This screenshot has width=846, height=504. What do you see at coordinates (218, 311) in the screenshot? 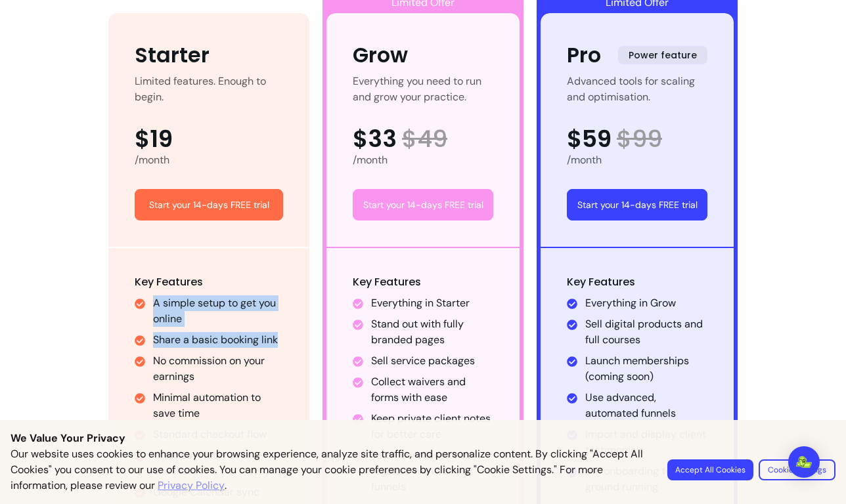
I see `li: A simple setup to get you online` at bounding box center [218, 311].